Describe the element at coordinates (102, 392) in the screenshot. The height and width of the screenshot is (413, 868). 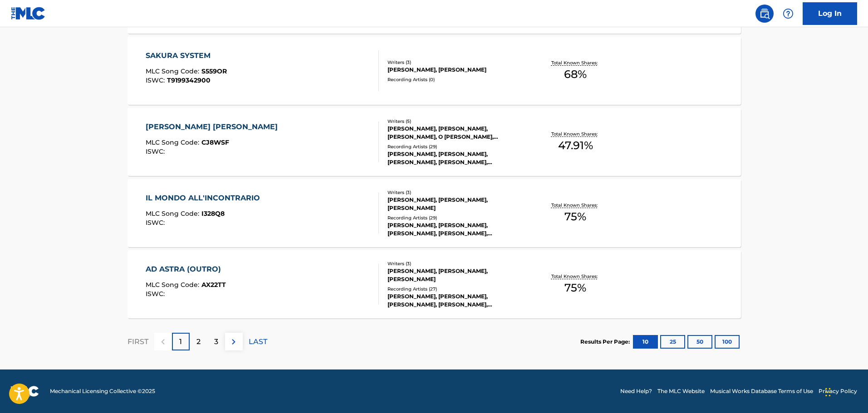
I see `span: Mechanical Licensing Collective © 2025` at that location.